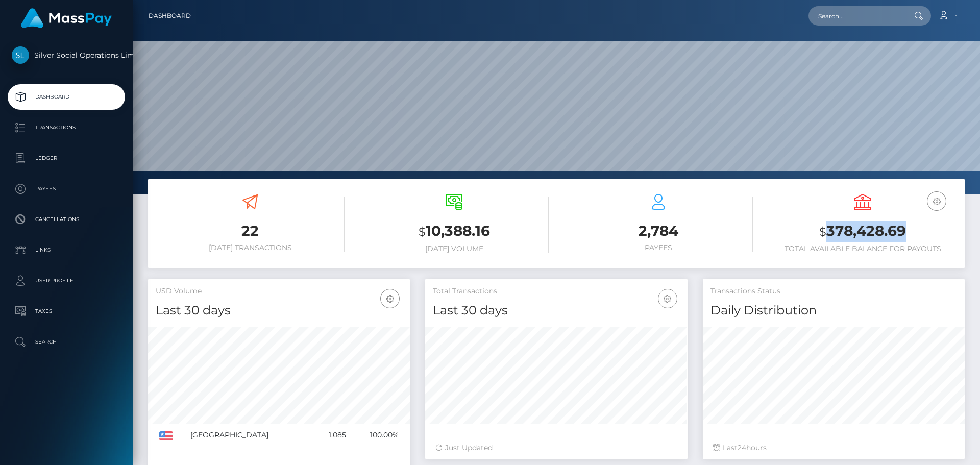 This screenshot has width=980, height=465. What do you see at coordinates (66, 219) in the screenshot?
I see `a: Cancellations` at bounding box center [66, 219].